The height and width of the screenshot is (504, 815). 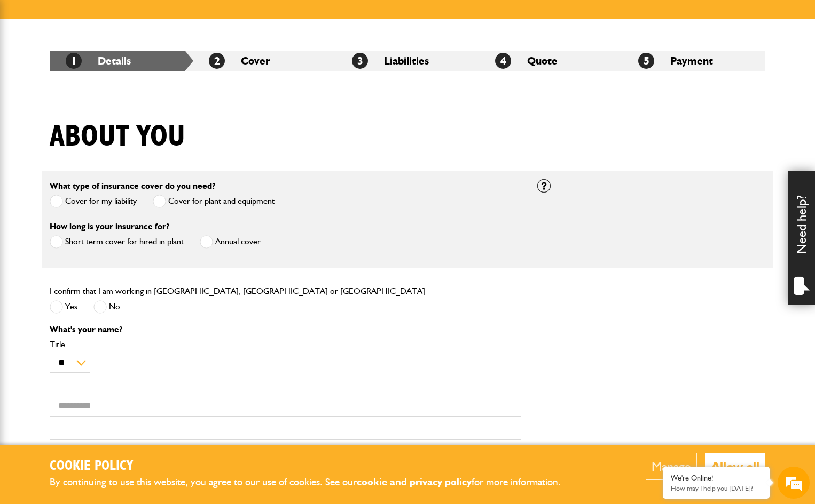 I want to click on label: Yes, so click(x=64, y=307).